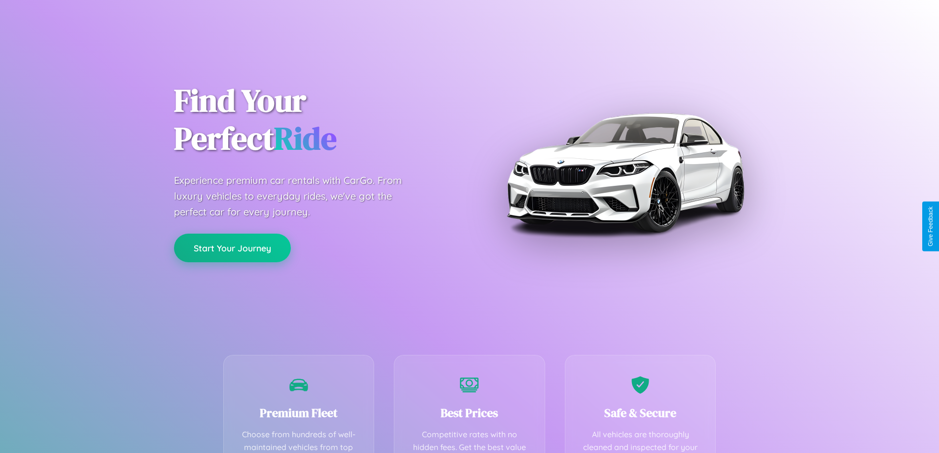 The width and height of the screenshot is (939, 453). What do you see at coordinates (640, 412) in the screenshot?
I see `h3: Safe & Secure` at bounding box center [640, 412].